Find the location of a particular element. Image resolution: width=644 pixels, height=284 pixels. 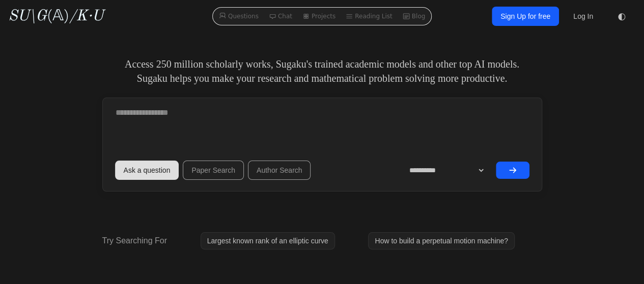

button: Author Search is located at coordinates (280, 170).